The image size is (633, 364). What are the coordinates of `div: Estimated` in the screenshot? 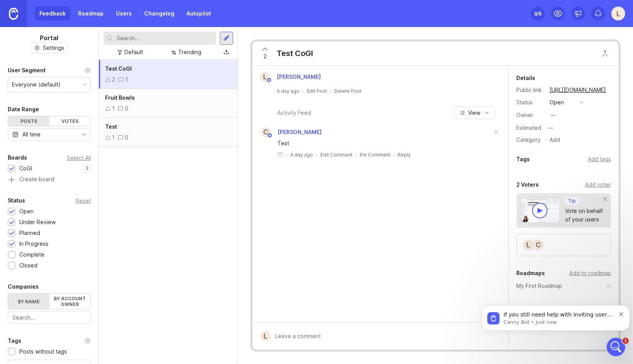 It's located at (529, 128).